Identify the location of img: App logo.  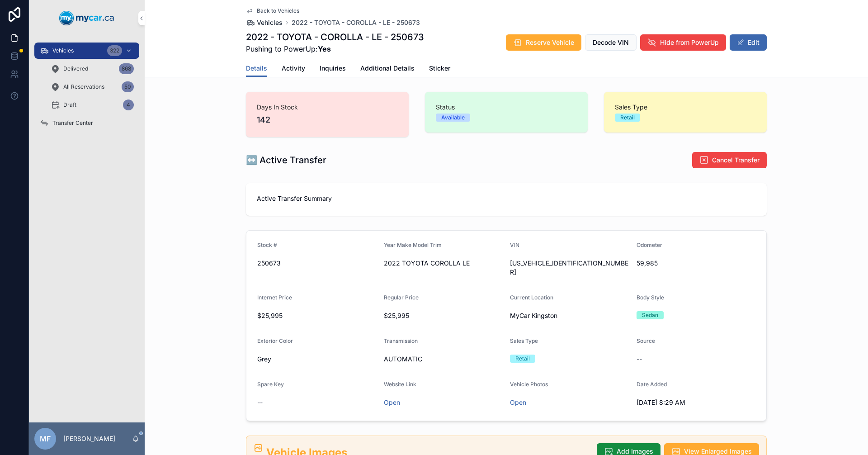
(87, 18).